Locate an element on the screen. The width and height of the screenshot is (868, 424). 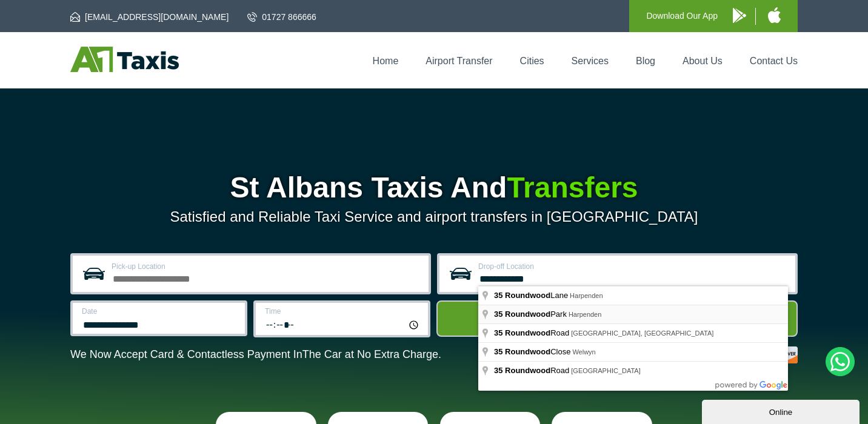
a: Home is located at coordinates (385, 61).